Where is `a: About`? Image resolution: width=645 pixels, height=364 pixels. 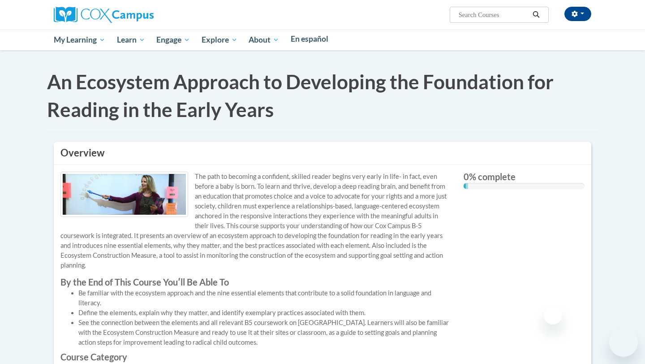 a: About is located at coordinates (264, 40).